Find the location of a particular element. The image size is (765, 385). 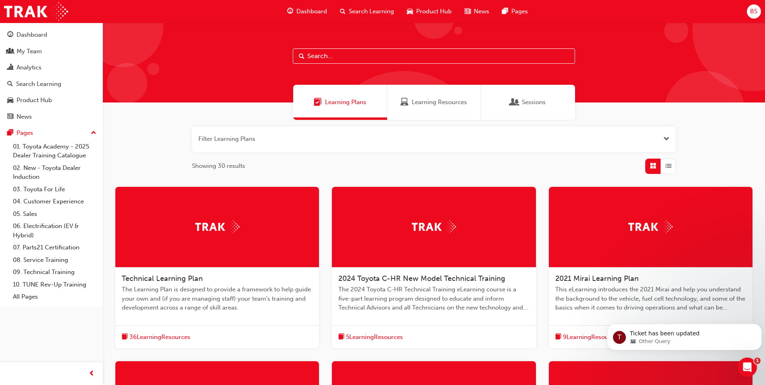

span: Technical Learning Plan is located at coordinates (162, 278).